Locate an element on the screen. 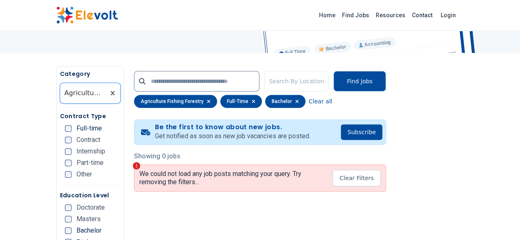 The height and width of the screenshot is (240, 520). button: Clear Filters is located at coordinates (356, 178).